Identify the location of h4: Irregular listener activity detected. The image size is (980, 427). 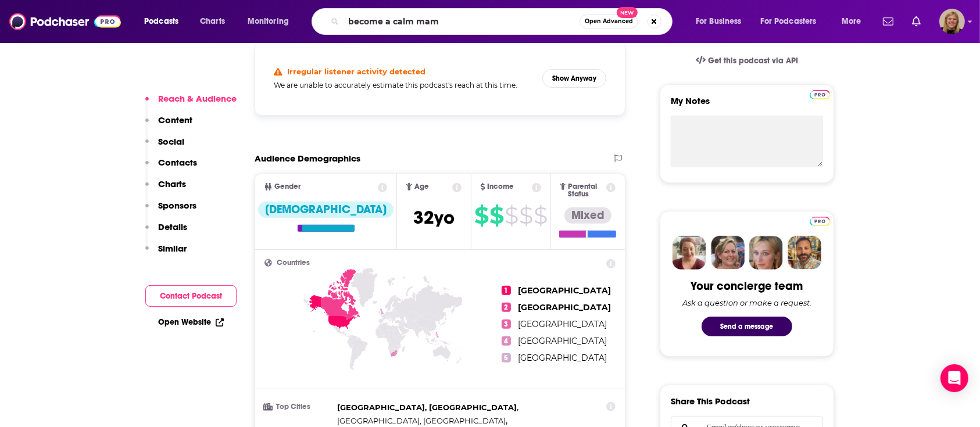
(357, 71).